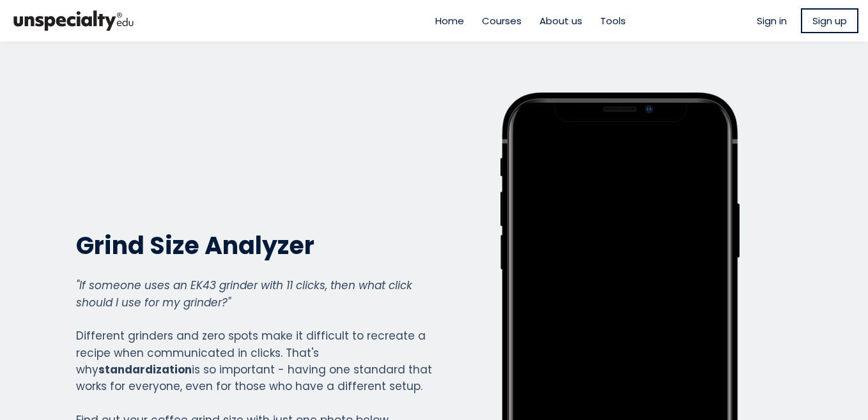 This screenshot has height=420, width=868. Describe the element at coordinates (502, 20) in the screenshot. I see `a: Courses` at that location.